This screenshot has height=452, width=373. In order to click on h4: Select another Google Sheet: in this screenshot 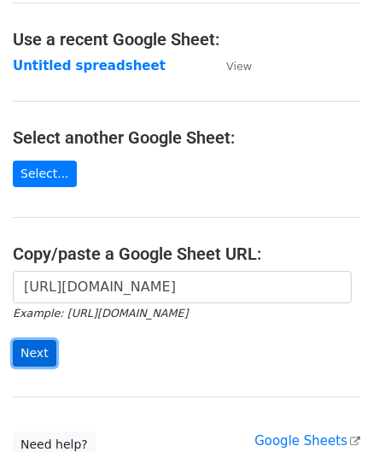, I will do `click(186, 138)`.